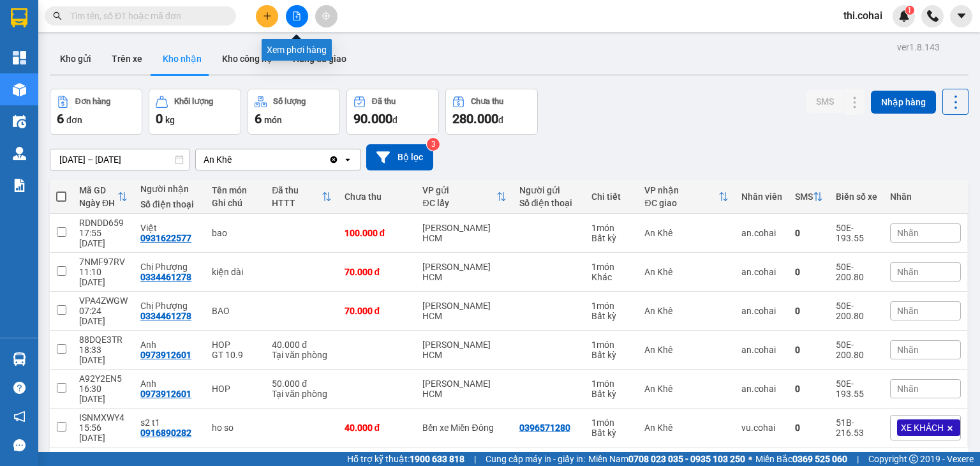 The width and height of the screenshot is (980, 466). Describe the element at coordinates (913, 459) in the screenshot. I see `span: copyright` at that location.